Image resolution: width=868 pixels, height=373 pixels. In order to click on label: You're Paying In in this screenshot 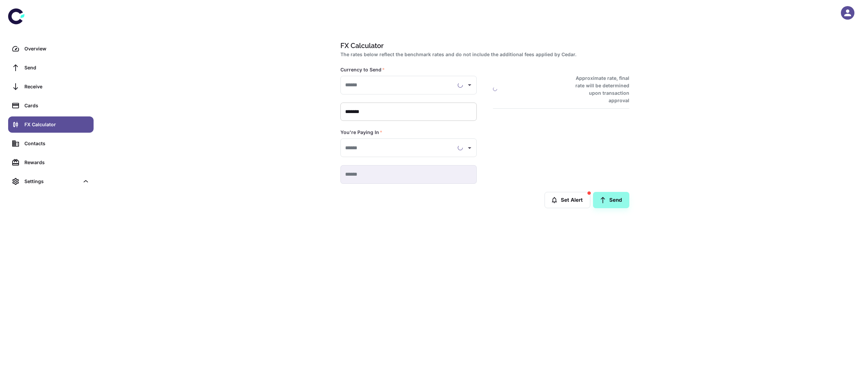, I will do `click(362, 132)`.